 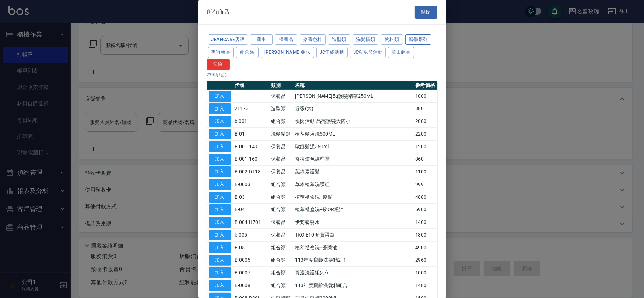 I want to click on td: 1400, so click(x=425, y=222).